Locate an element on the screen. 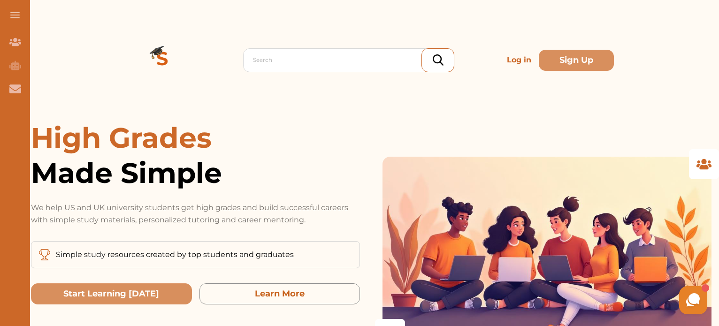  i: 1 is located at coordinates (212, 4).